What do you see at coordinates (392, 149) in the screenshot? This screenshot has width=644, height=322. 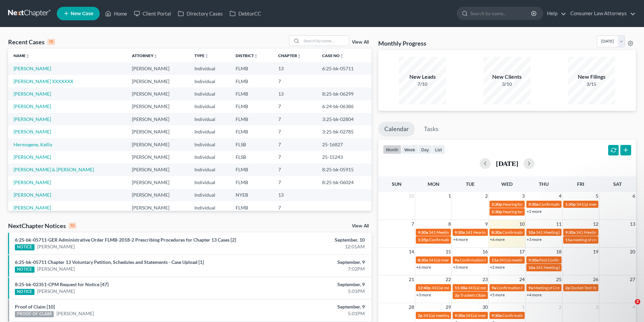 I see `button: month` at bounding box center [392, 149].